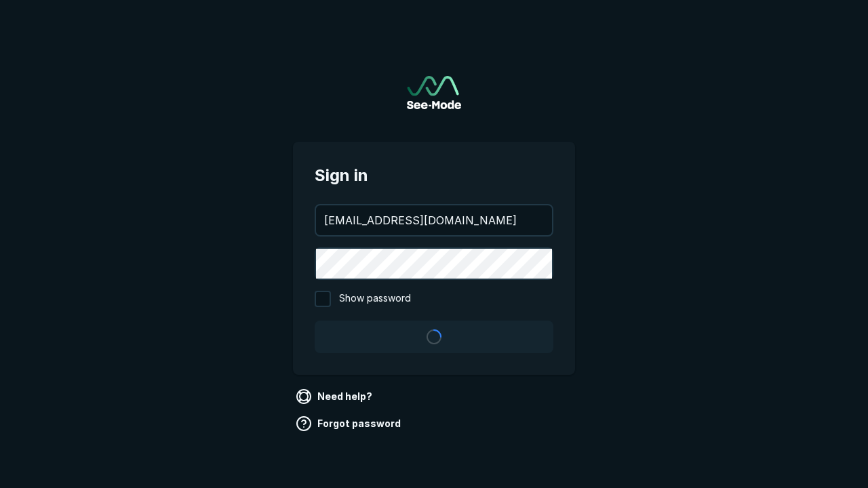 This screenshot has width=868, height=488. What do you see at coordinates (434, 176) in the screenshot?
I see `span: Sign in` at bounding box center [434, 176].